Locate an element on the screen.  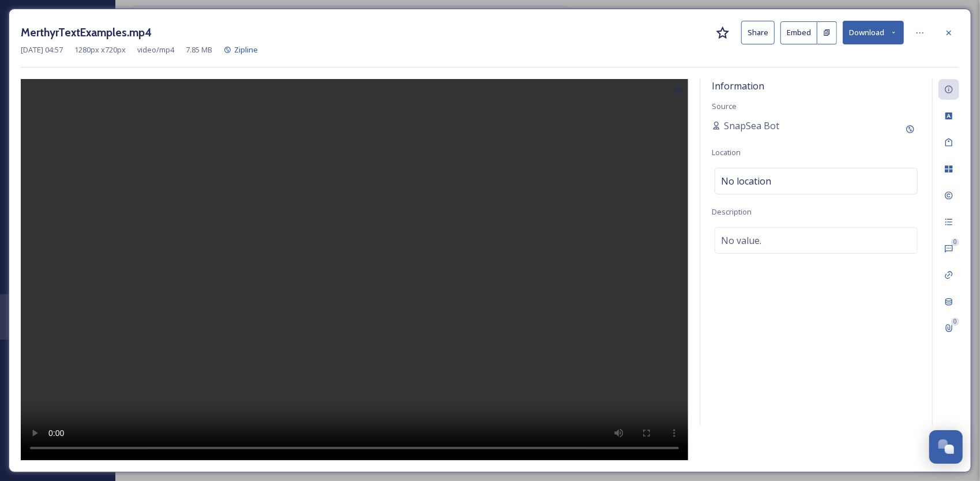
button: Download is located at coordinates (873, 32).